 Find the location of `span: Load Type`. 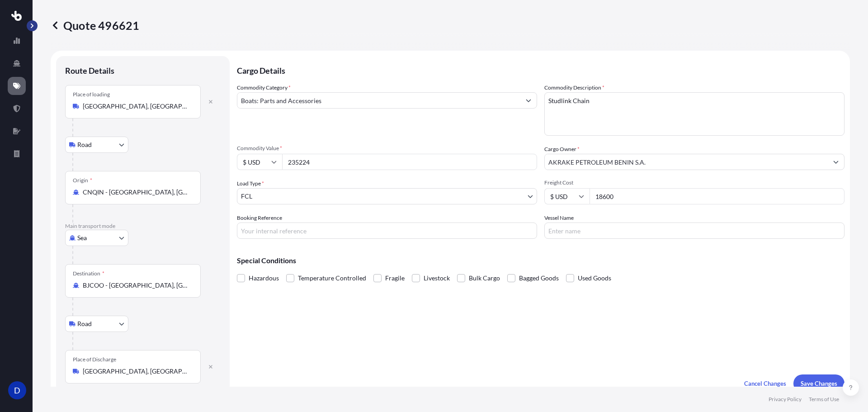

span: Load Type is located at coordinates (251, 183).